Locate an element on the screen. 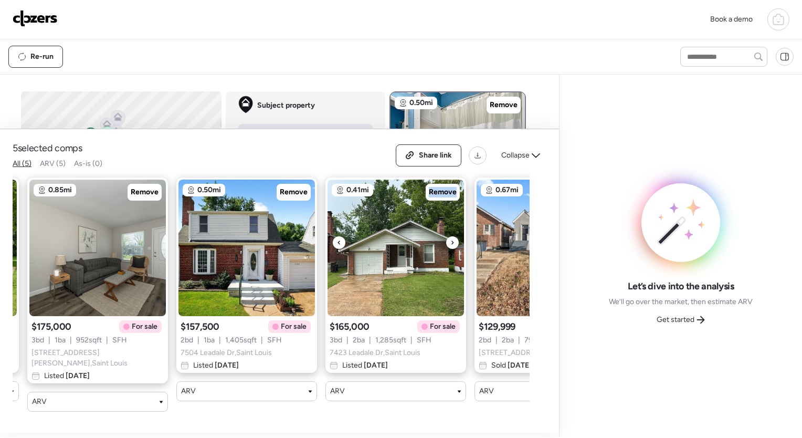  span: 1,405 sqft is located at coordinates (241, 340).